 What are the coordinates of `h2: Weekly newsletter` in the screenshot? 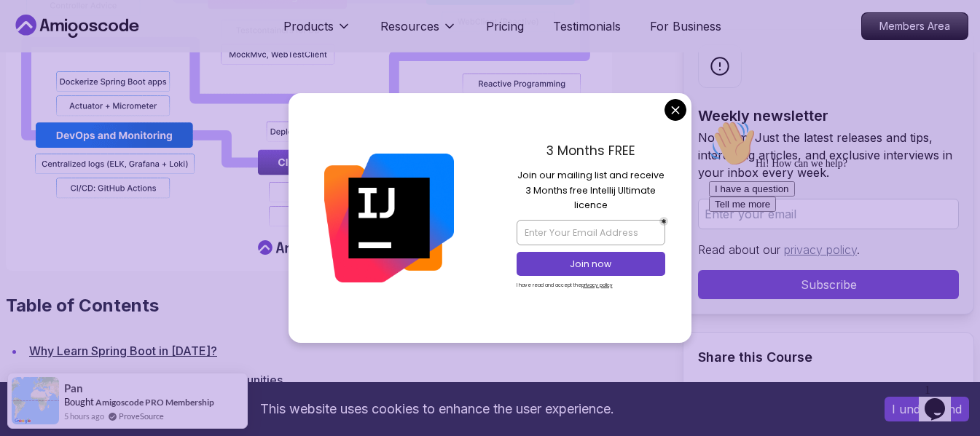 It's located at (828, 115).